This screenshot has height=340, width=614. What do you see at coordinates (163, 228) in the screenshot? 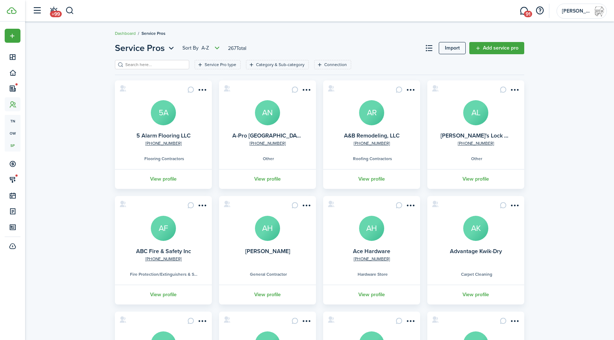
I see `a: AF` at bounding box center [163, 228].